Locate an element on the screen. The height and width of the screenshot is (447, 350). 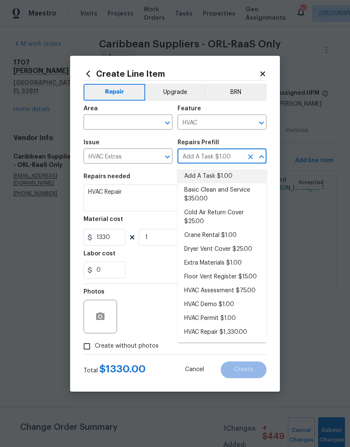
div: Total is located at coordinates (114, 370).